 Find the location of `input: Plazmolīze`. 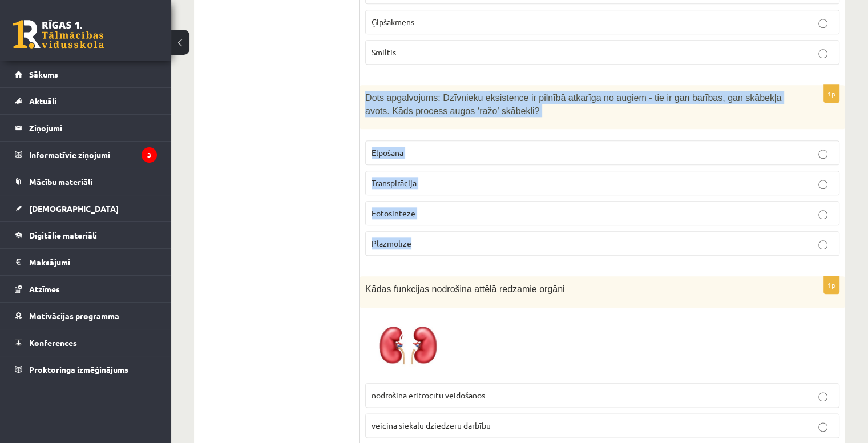

input: Plazmolīze is located at coordinates (822, 245).